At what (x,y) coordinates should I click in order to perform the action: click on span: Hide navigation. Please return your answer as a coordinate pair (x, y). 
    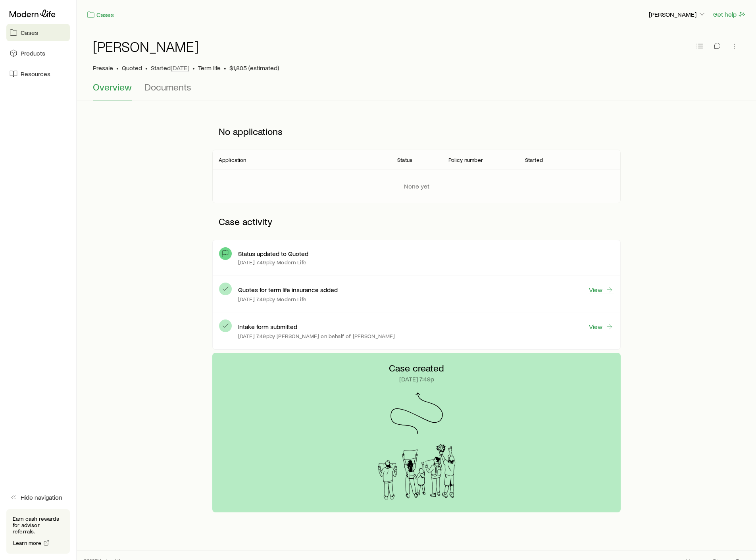
    Looking at the image, I should click on (41, 498).